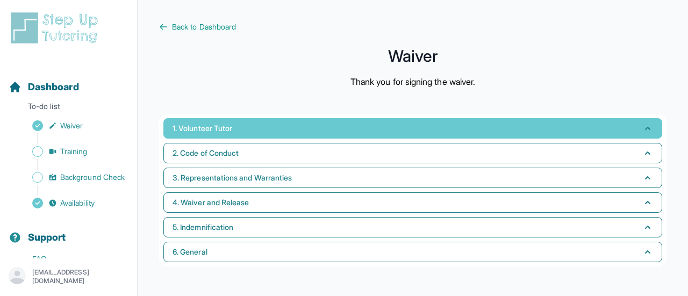 This screenshot has width=688, height=296. What do you see at coordinates (73, 126) in the screenshot?
I see `a: Waiver` at bounding box center [73, 126].